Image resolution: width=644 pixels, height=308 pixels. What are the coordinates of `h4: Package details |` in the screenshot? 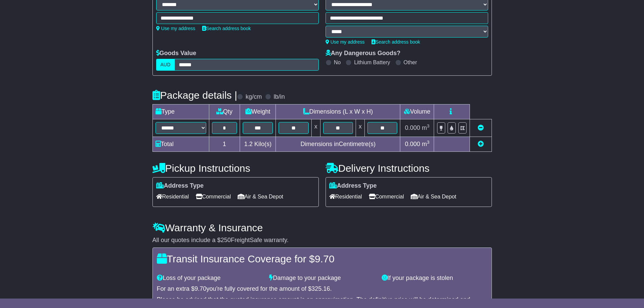 It's located at (195, 95).